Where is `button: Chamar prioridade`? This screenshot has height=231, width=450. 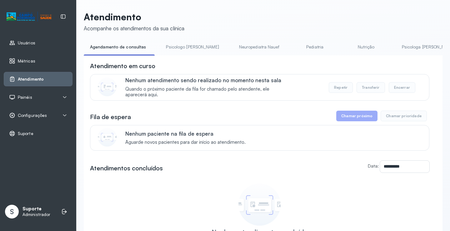 button: Chamar prioridade is located at coordinates (404, 116).